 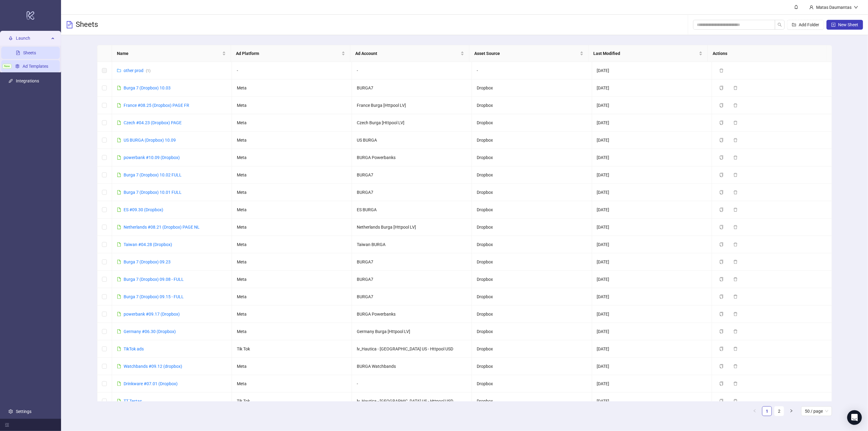 What do you see at coordinates (767, 411) in the screenshot?
I see `li: 1` at bounding box center [767, 411].